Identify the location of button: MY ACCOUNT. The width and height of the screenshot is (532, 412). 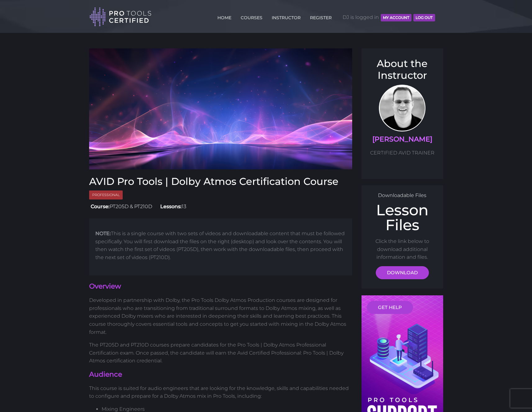
(396, 18).